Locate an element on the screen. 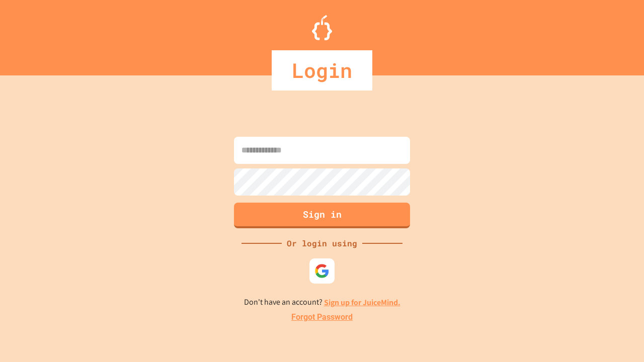 The height and width of the screenshot is (362, 644). button: Sign in is located at coordinates (322, 215).